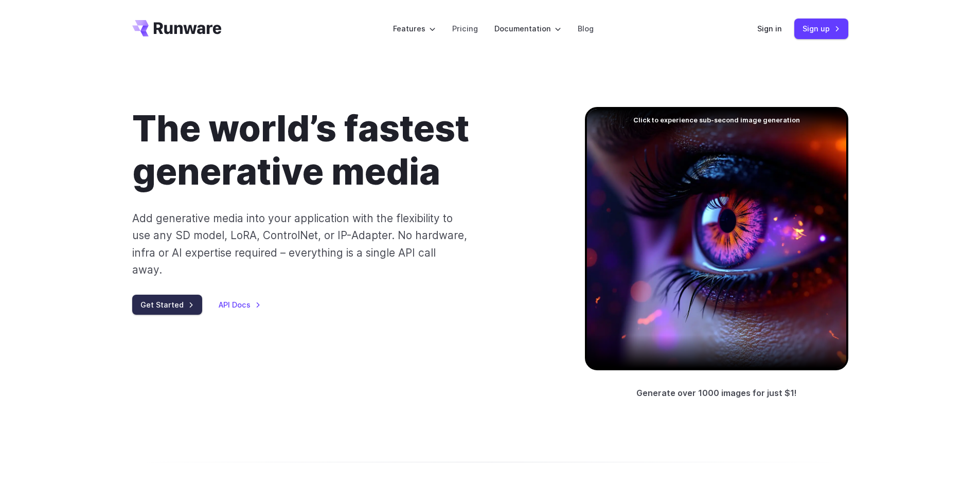 The height and width of the screenshot is (486, 980). Describe the element at coordinates (167, 304) in the screenshot. I see `a: Get Started` at that location.